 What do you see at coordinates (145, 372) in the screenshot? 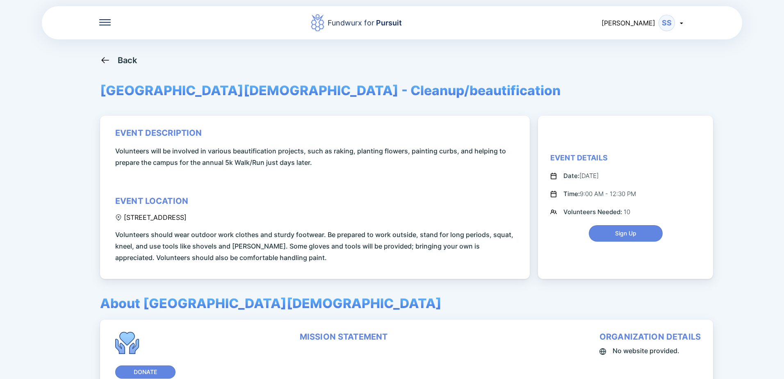
I see `span: Donate` at bounding box center [145, 372].